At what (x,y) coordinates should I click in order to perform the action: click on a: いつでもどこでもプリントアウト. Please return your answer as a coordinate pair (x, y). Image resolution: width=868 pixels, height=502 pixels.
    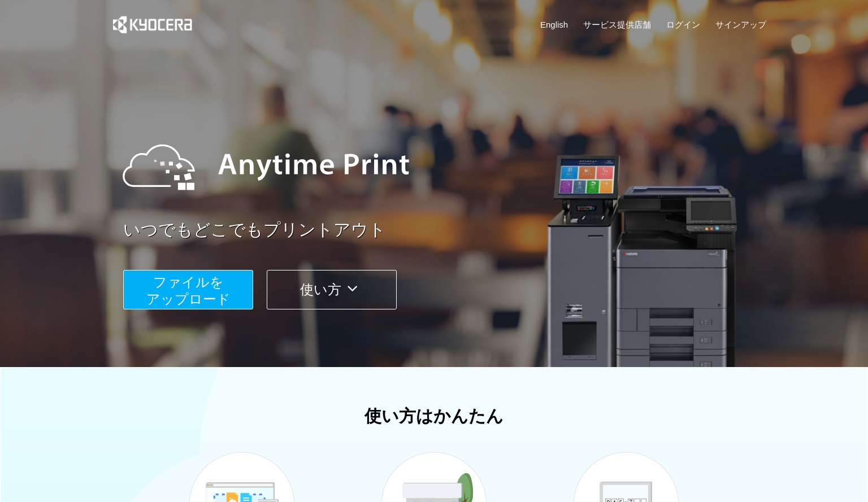
    Looking at the image, I should click on (448, 229).